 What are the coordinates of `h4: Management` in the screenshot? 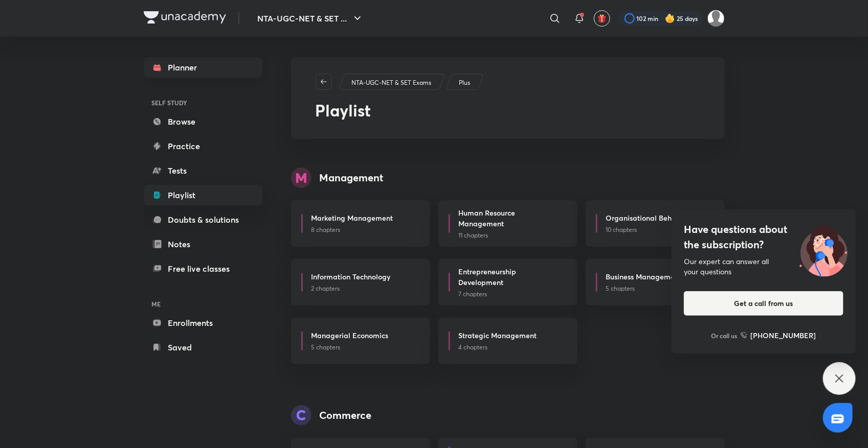 It's located at (351, 178).